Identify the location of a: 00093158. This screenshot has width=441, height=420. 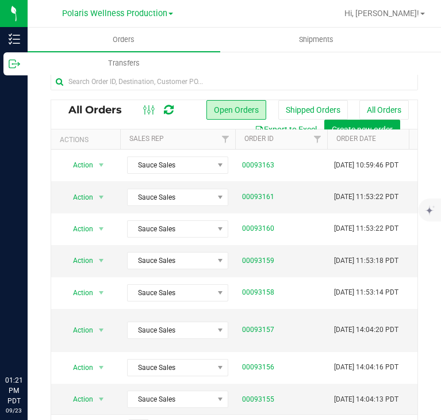
(258, 292).